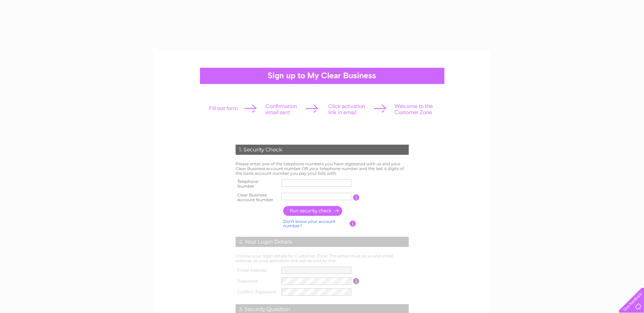 This screenshot has width=644, height=313. Describe the element at coordinates (257, 197) in the screenshot. I see `th: Clear Business Account Number` at that location.